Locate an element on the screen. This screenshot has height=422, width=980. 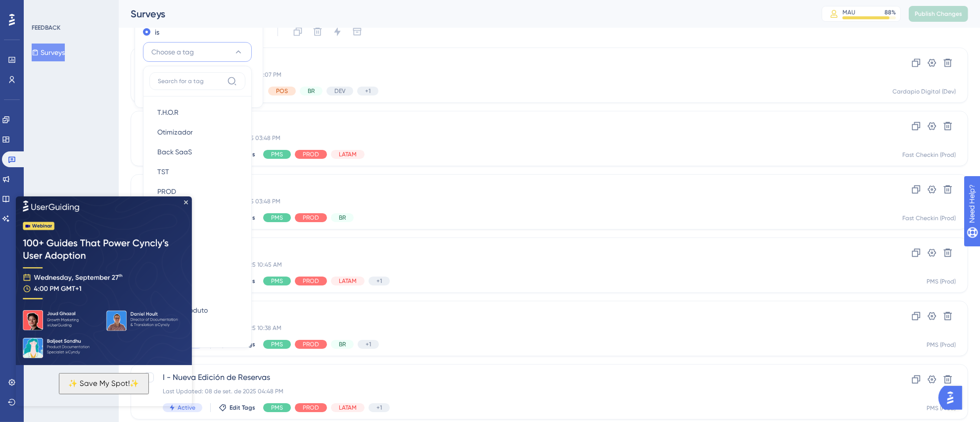
button: Novidade is located at coordinates (197, 251).